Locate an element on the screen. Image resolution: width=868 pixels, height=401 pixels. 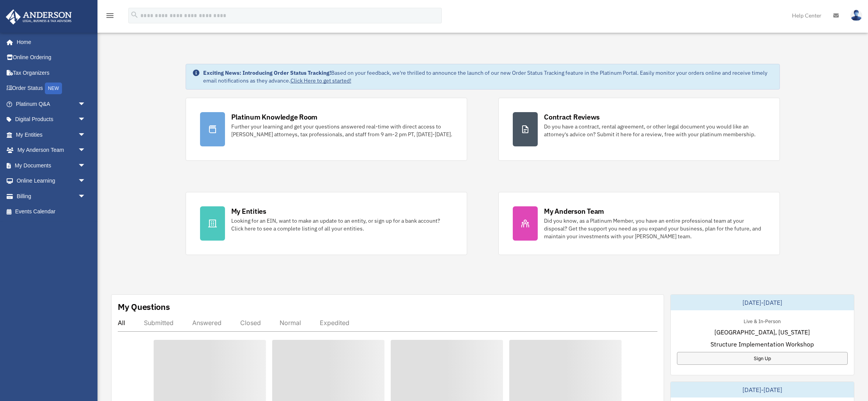
a: Online Learningarrow_drop_down is located at coordinates (51, 181).